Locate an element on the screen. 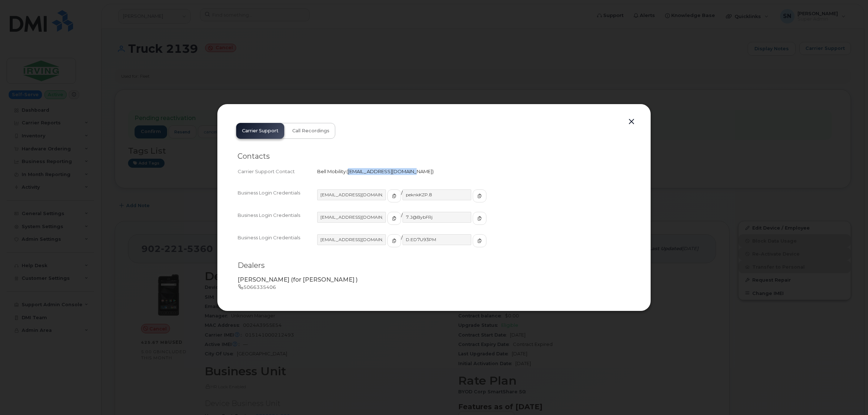  div: Carrier Support Contact is located at coordinates (277, 171).